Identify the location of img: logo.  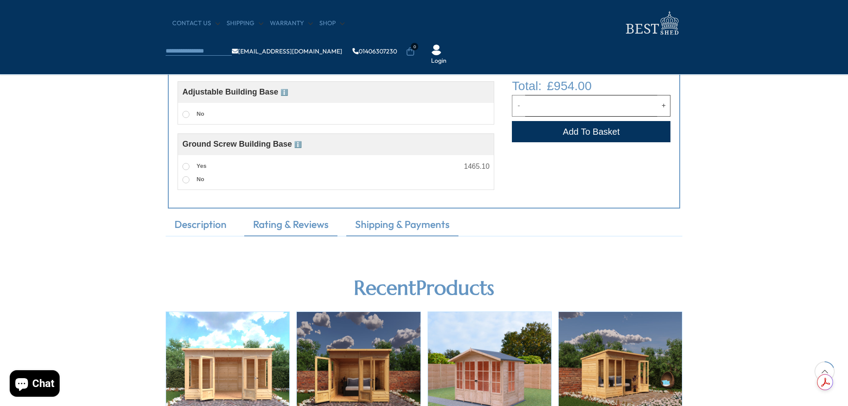
(652, 23).